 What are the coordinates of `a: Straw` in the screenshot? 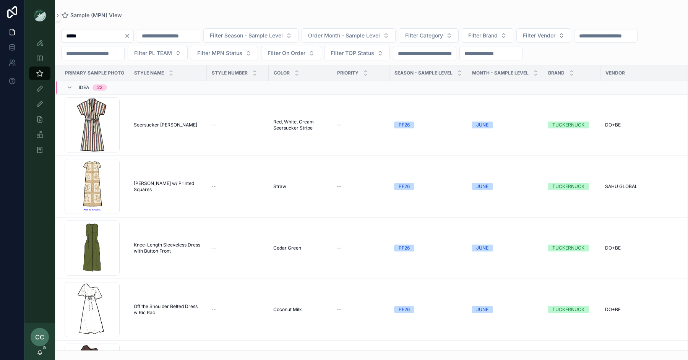 It's located at (300, 186).